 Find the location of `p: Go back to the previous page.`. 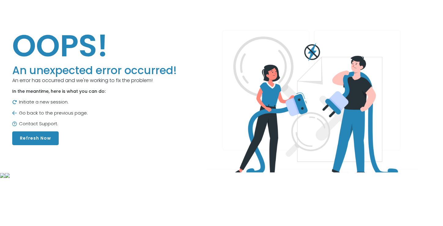

p: Go back to the previous page. is located at coordinates (95, 113).